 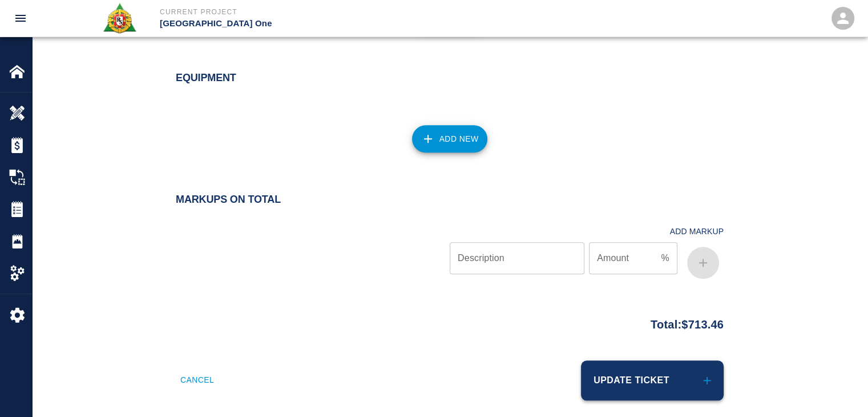 What do you see at coordinates (450, 200) in the screenshot?
I see `h2: Markups on Total` at bounding box center [450, 200].